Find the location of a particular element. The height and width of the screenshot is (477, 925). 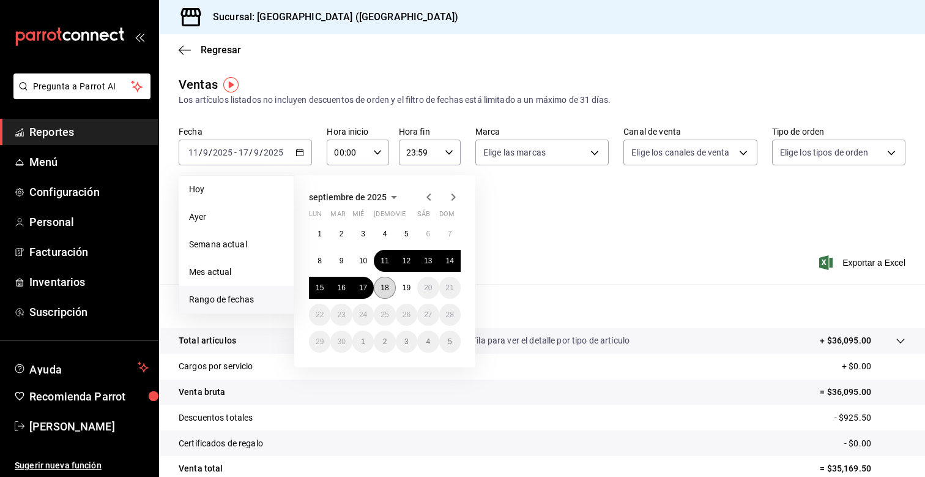

p: = $36,095.00 is located at coordinates (863, 391).